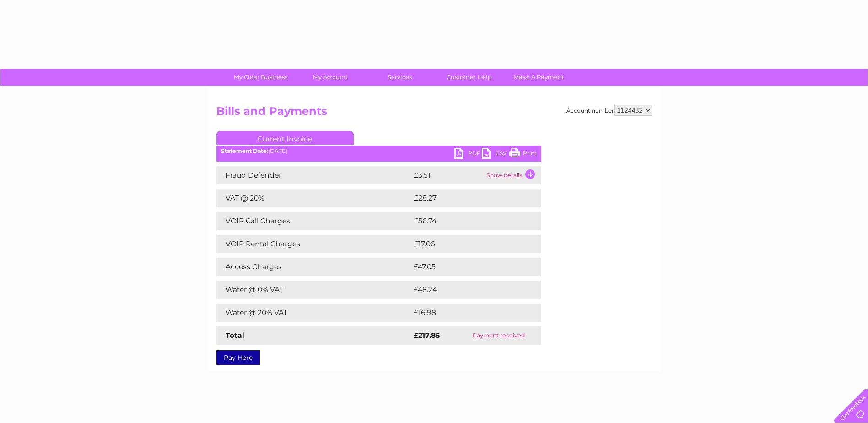  I want to click on td: Fraud Defender, so click(314, 176).